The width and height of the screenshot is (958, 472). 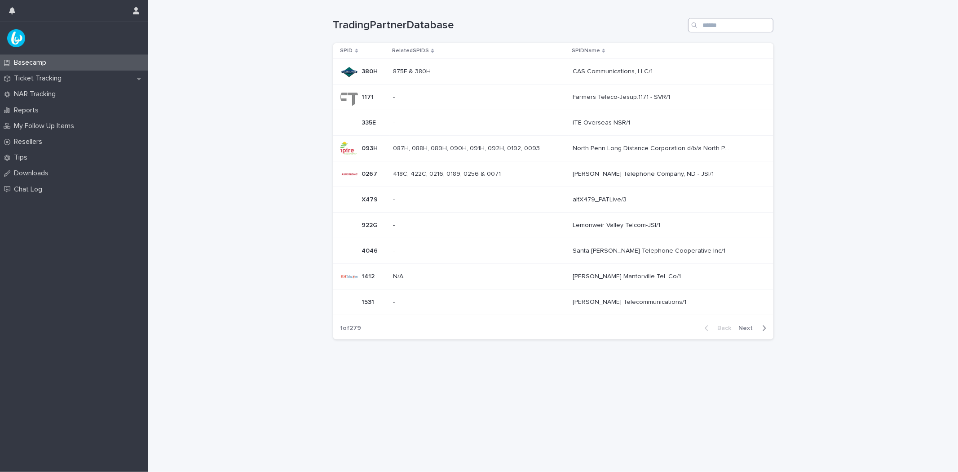 I want to click on tr: 335E335E -- ITE Overseas-NSR/1ITE Overseas-NSR/1, so click(x=554, y=123).